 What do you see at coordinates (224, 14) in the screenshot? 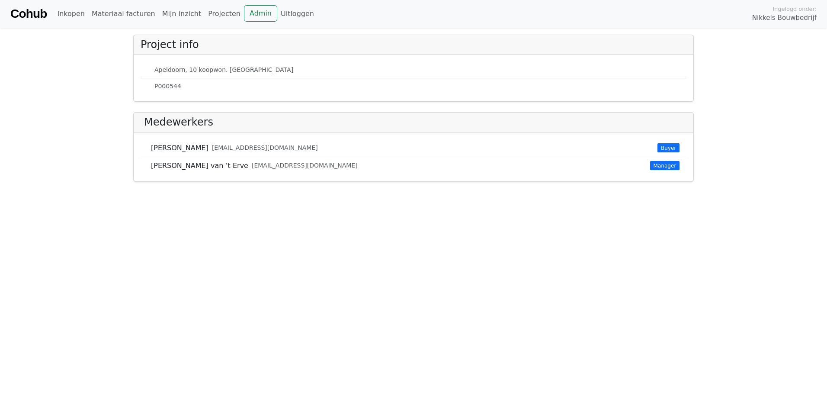
I see `a: Projecten` at bounding box center [224, 14].